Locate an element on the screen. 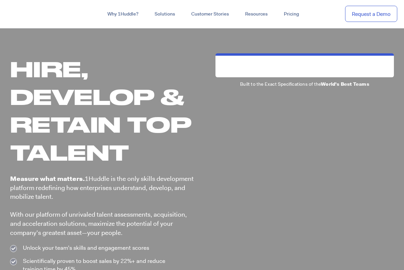 Image resolution: width=404 pixels, height=270 pixels. span: Unlock your team’s skills and engagement scores is located at coordinates (85, 248).